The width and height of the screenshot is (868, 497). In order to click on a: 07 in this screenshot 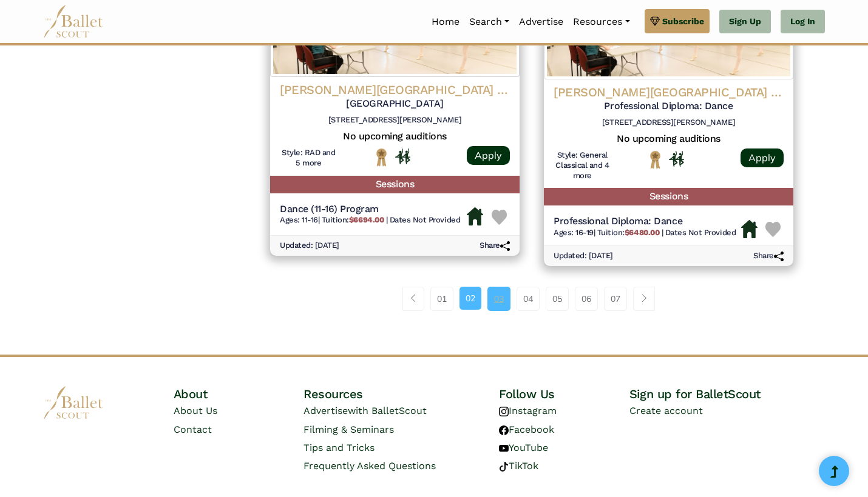, I will do `click(615, 299)`.